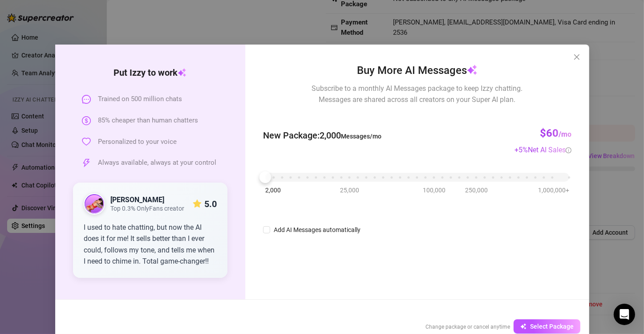 This screenshot has height=334, width=644. What do you see at coordinates (555, 134) in the screenshot?
I see `h3: $60` at bounding box center [555, 134].